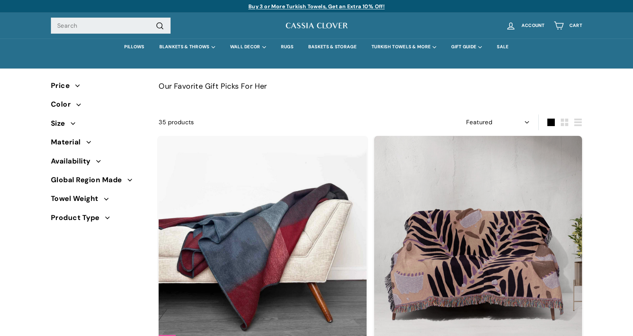 The image size is (633, 336). What do you see at coordinates (99, 163) in the screenshot?
I see `button: Availability` at bounding box center [99, 163].